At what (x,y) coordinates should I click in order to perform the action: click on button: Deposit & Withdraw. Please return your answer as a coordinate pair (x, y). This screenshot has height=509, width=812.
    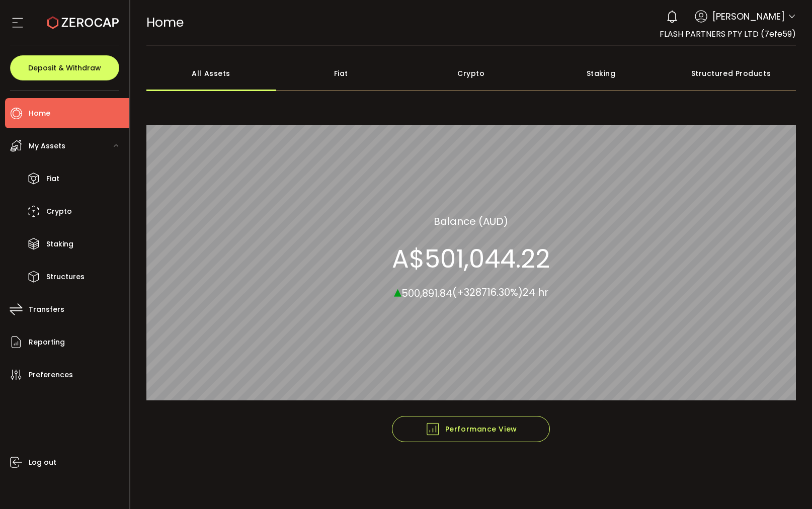
    Looking at the image, I should click on (64, 68).